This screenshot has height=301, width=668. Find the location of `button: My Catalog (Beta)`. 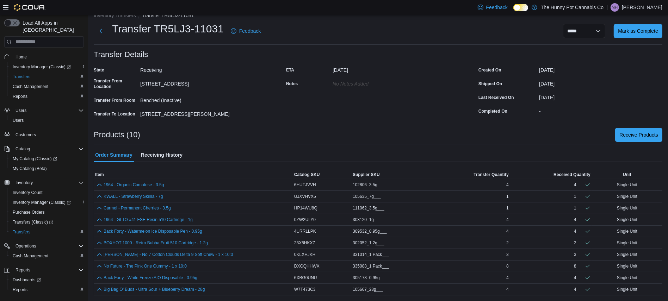

button: My Catalog (Beta) is located at coordinates (47, 169).